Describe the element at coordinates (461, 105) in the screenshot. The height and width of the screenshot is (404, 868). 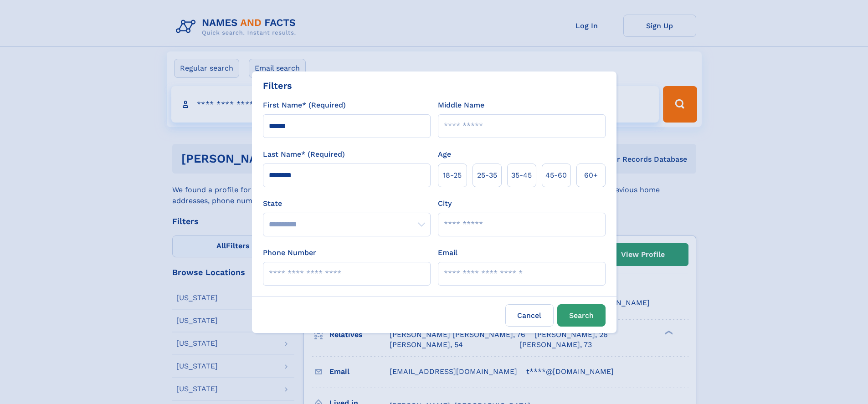
I see `label: Middle Name` at that location.